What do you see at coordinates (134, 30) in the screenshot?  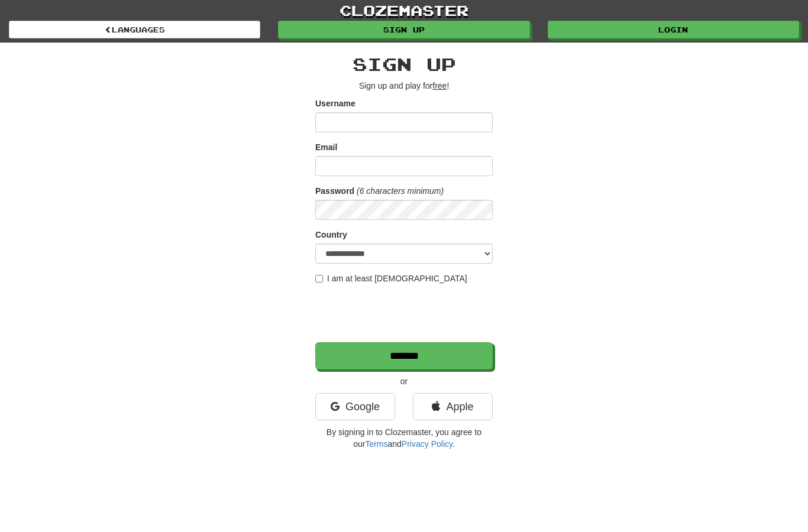 I see `a: Languages` at bounding box center [134, 30].